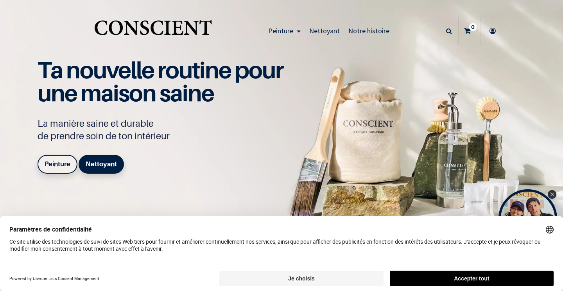 Image resolution: width=563 pixels, height=291 pixels. Describe the element at coordinates (57, 164) in the screenshot. I see `b: Peinture` at that location.